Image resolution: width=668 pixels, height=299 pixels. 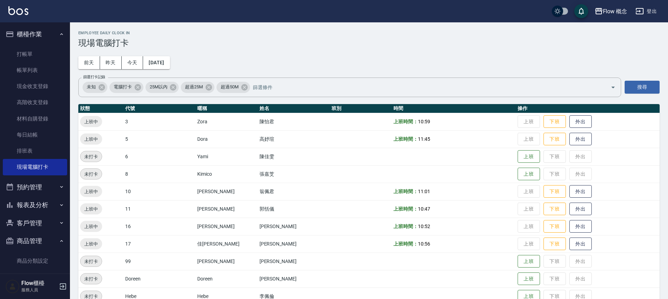 I want to click on span: 25M以內, so click(x=158, y=87).